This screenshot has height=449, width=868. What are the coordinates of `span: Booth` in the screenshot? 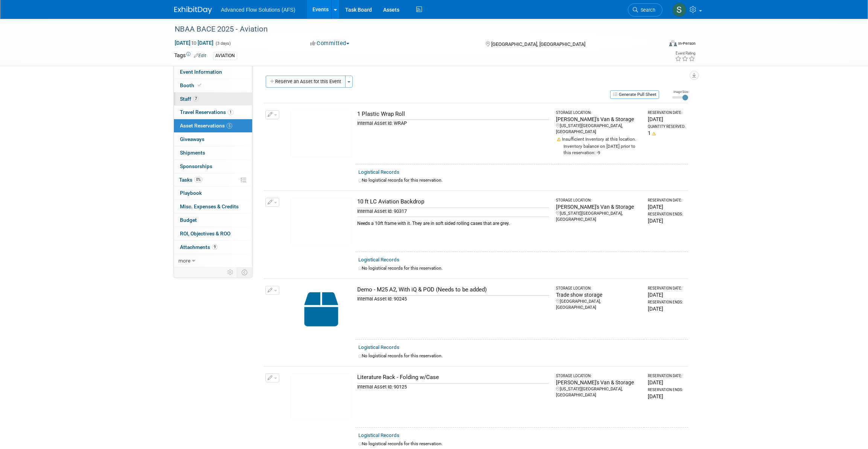 It's located at (191, 85).